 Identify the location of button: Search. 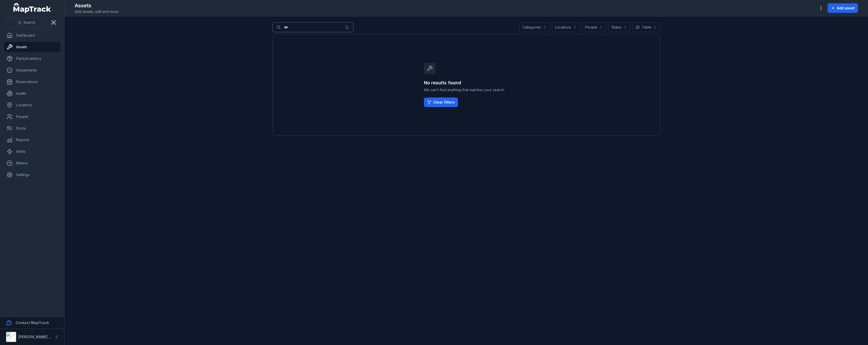
(26, 23).